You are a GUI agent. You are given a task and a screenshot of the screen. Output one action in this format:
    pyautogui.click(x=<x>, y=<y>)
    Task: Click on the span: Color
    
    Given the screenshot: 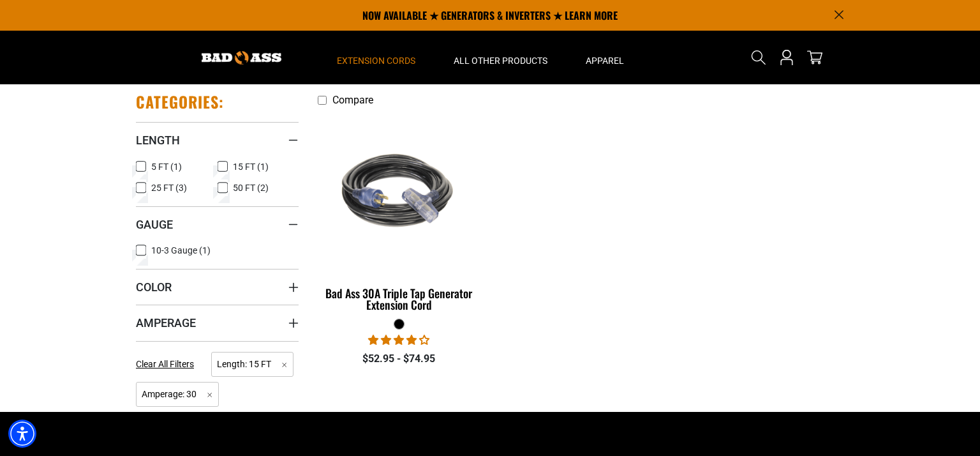 What is the action you would take?
    pyautogui.click(x=154, y=286)
    